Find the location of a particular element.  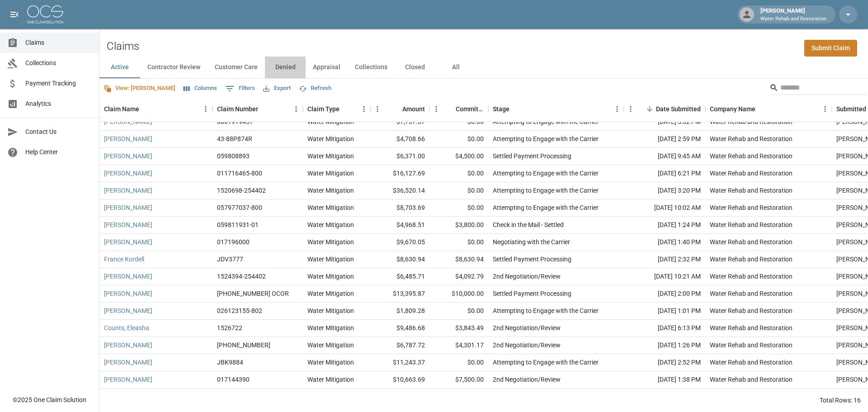

button: Select columns is located at coordinates (200, 88).